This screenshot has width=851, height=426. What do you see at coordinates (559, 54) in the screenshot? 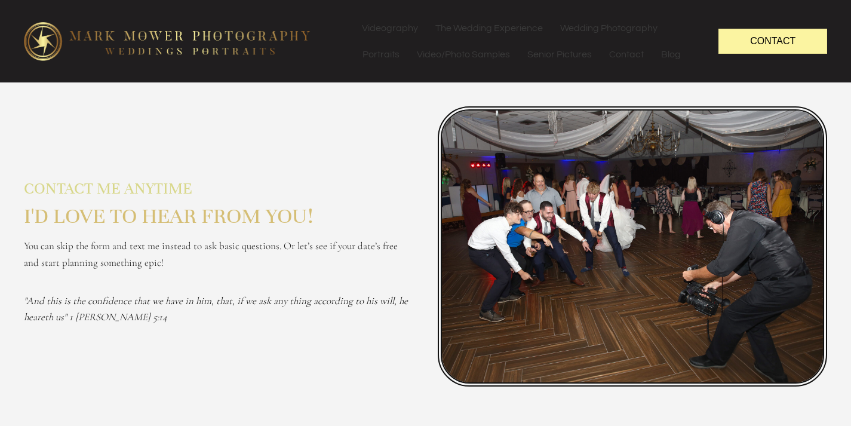
I see `a: Senior Pictures` at bounding box center [559, 54].